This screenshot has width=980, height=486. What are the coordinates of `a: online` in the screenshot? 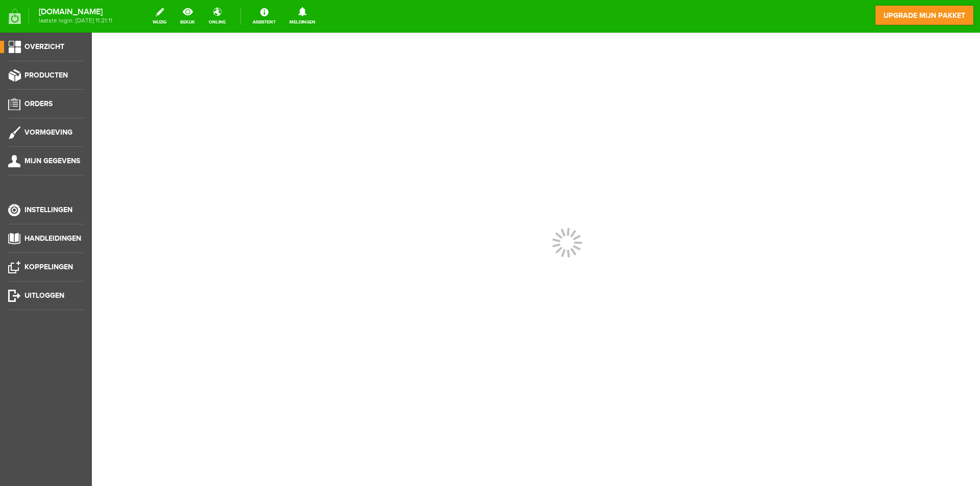 It's located at (217, 17).